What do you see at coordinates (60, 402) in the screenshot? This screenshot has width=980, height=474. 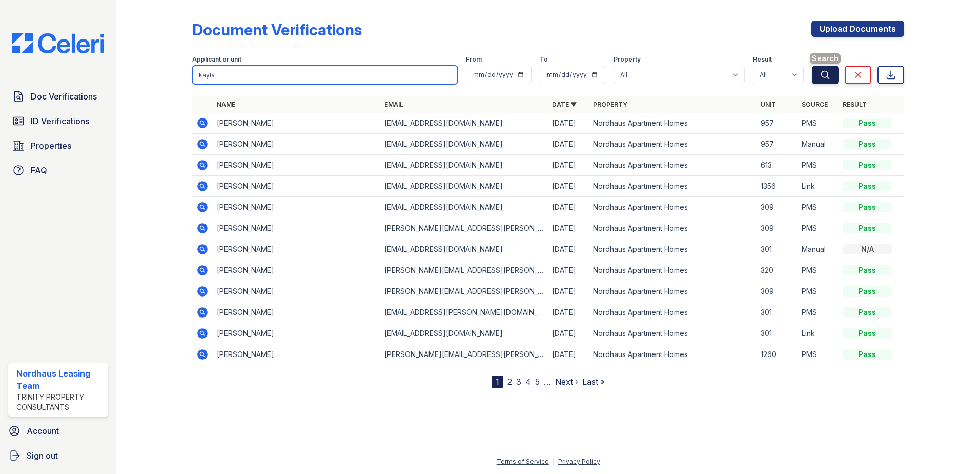 I see `div: Trinity Property Consultants` at bounding box center [60, 402].